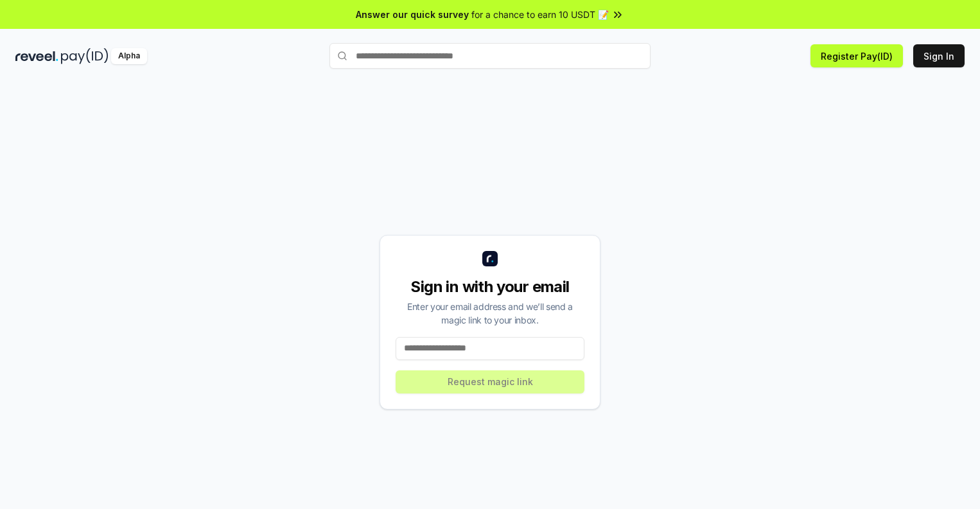 The width and height of the screenshot is (980, 509). Describe the element at coordinates (490, 313) in the screenshot. I see `div: Enter your email address and we’ll send a magic link to your inbox.` at that location.